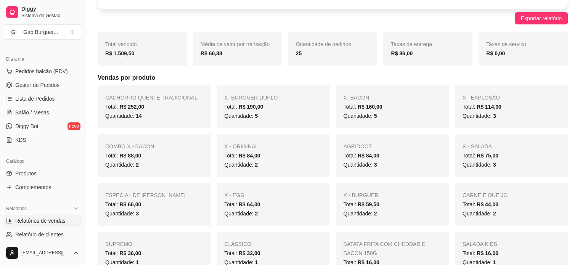 This screenshot has height=265, width=580. What do you see at coordinates (541, 18) in the screenshot?
I see `span: Exportar relatório` at bounding box center [541, 18].